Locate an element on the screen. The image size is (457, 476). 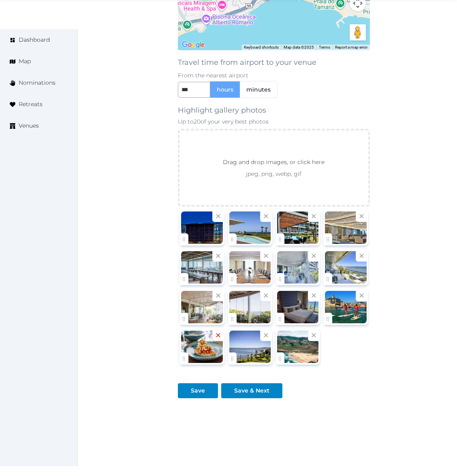
span: Dashboard is located at coordinates (34, 40).